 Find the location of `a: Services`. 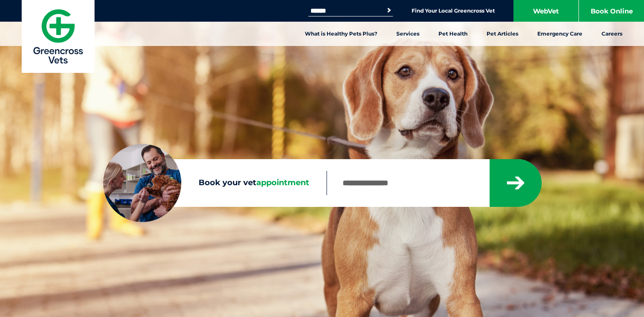

a: Services is located at coordinates (408, 34).